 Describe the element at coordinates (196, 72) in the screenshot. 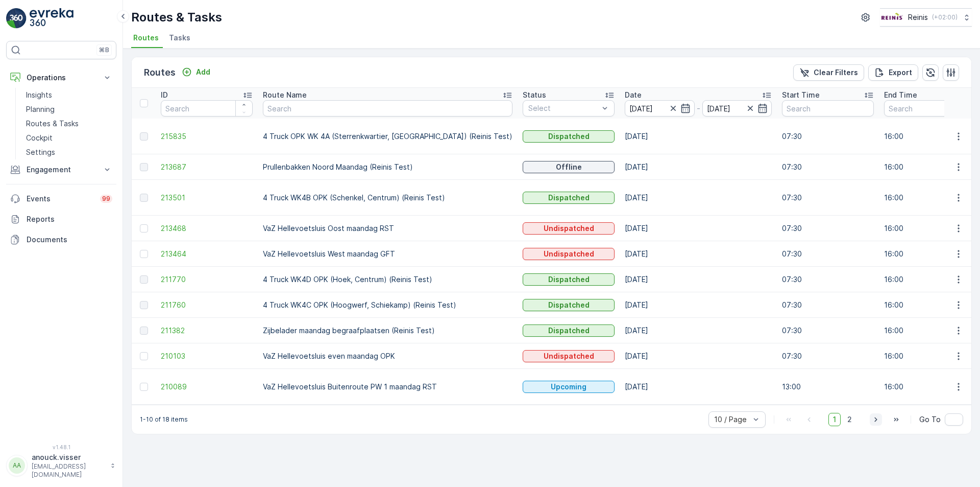

I see `button: Add` at that location.